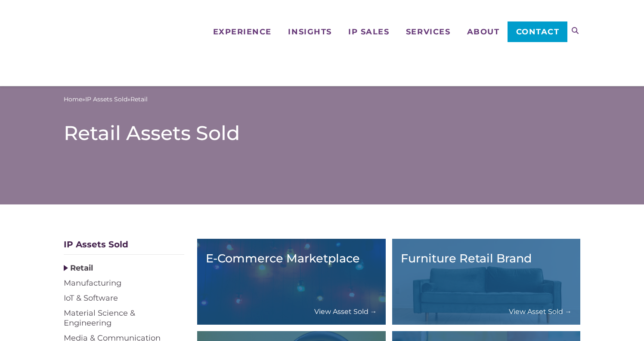 This screenshot has width=644, height=341. Describe the element at coordinates (309, 32) in the screenshot. I see `span: Insights` at that location.